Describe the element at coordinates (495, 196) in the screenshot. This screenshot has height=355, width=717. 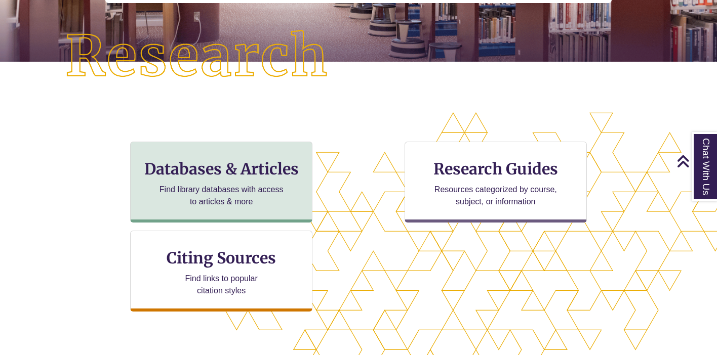
I see `p: Resources categorized by course, subject, or information` at that location.